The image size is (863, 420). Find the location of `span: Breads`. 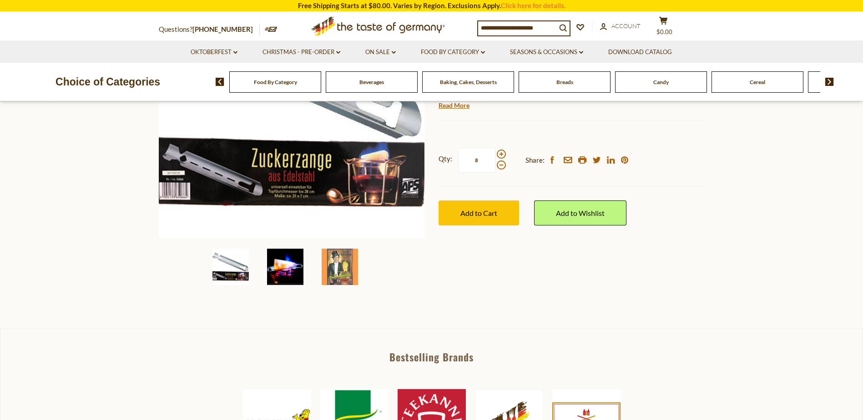

span: Breads is located at coordinates (564, 82).